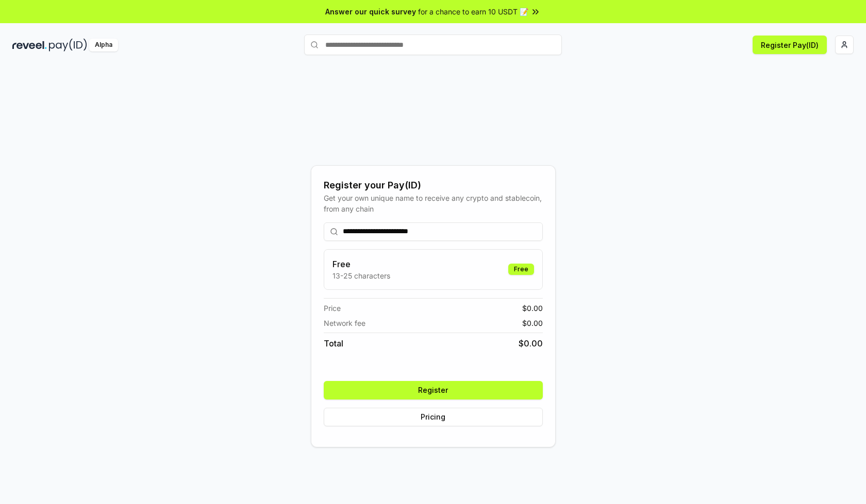 The image size is (866, 504). Describe the element at coordinates (790, 45) in the screenshot. I see `button: Register Pay(ID)` at that location.